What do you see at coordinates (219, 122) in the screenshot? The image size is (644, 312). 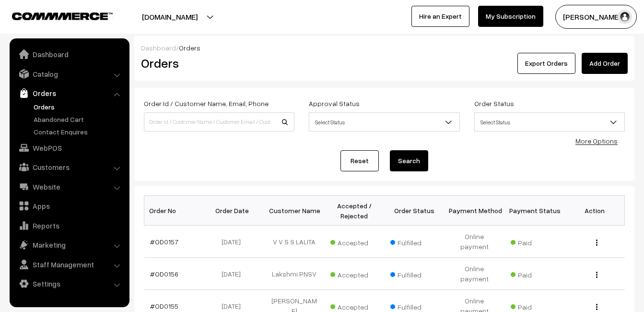 I see `input: Order Id / Customer Name / Customer Email / Customer Phone` at bounding box center [219, 122].